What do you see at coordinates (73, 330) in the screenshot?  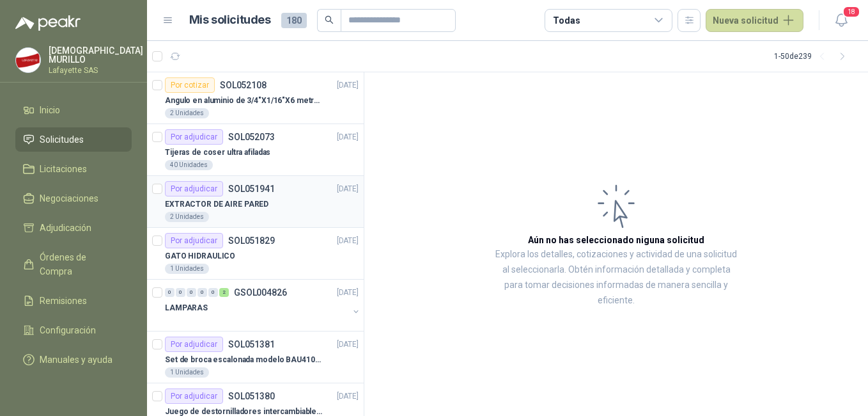 I see `a: Configuración` at bounding box center [73, 330].